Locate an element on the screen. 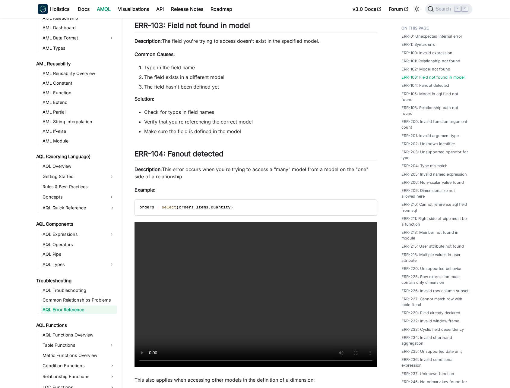 This screenshot has height=388, width=510. a: ERR-235: Unsupported date unit is located at coordinates (432, 352).